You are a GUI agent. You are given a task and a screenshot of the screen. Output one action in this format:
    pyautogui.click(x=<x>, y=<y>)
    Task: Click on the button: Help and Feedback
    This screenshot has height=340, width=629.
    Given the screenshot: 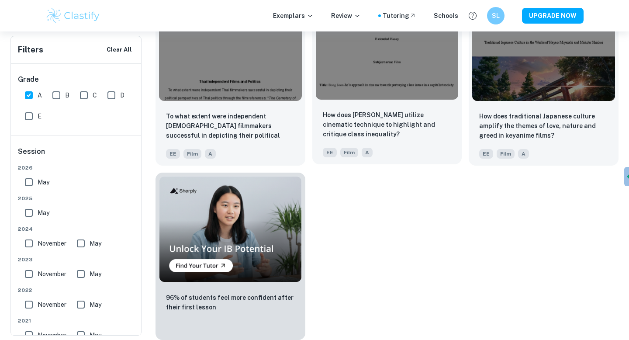 What is the action you would take?
    pyautogui.click(x=473, y=16)
    